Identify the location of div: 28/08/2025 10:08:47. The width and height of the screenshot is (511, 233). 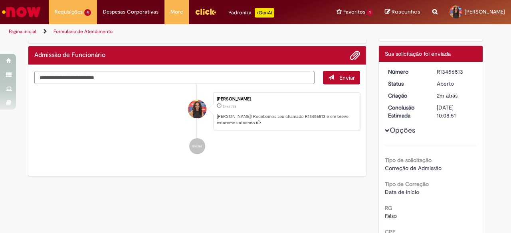
(455, 96).